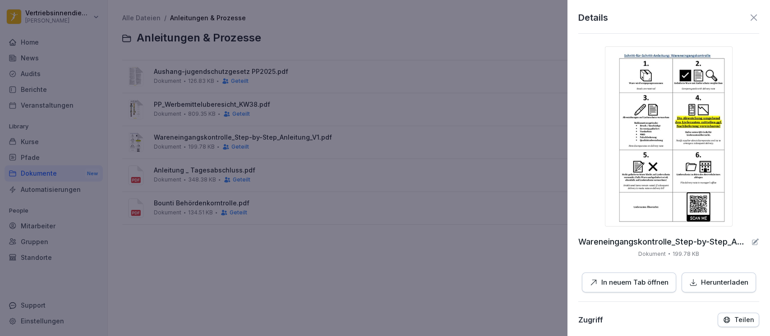 The height and width of the screenshot is (336, 770). I want to click on p: In neuem Tab öffnen, so click(634, 283).